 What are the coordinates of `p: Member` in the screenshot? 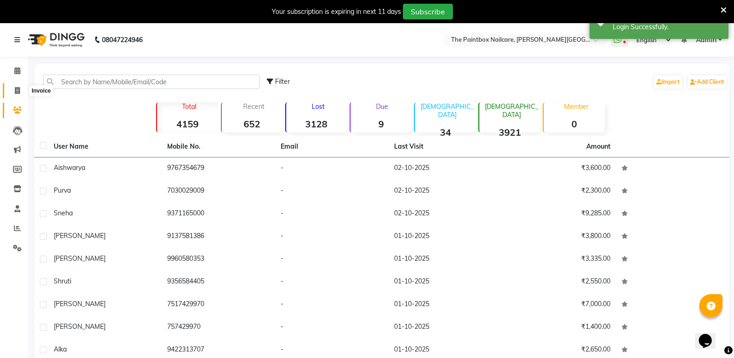 It's located at (576, 107).